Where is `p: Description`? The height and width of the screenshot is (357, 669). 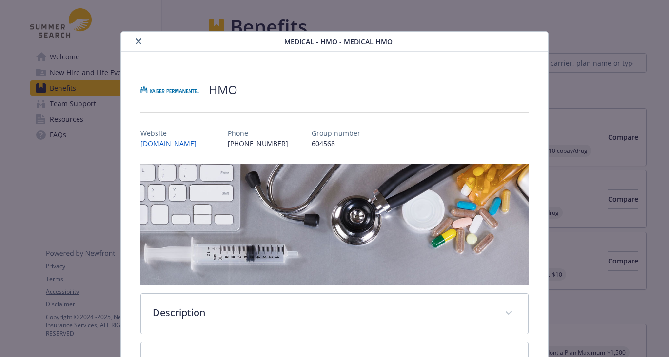
p: Description is located at coordinates (323, 313).